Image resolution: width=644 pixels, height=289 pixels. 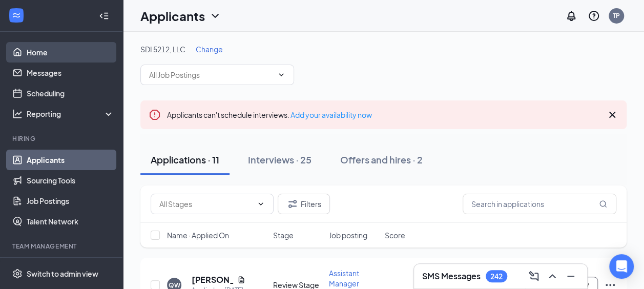 I want to click on svg: Error, so click(x=155, y=115).